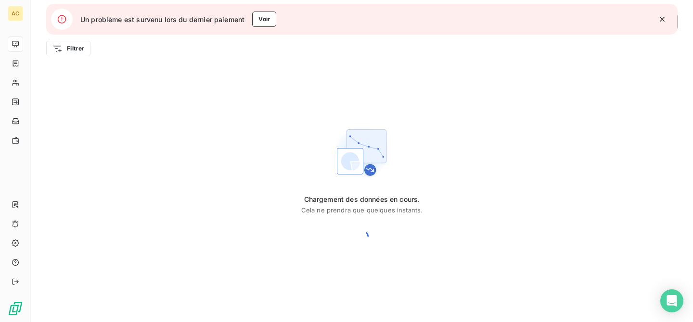 The width and height of the screenshot is (693, 322). Describe the element at coordinates (264, 19) in the screenshot. I see `button: Voir` at that location.